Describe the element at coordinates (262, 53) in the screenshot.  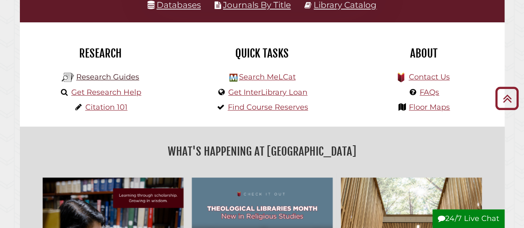
I see `h2: Quick Tasks` at that location.